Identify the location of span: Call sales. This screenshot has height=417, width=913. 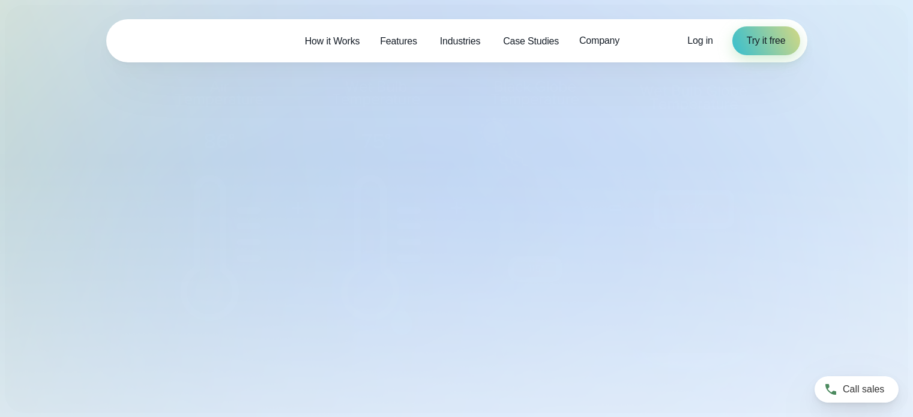
(863, 389).